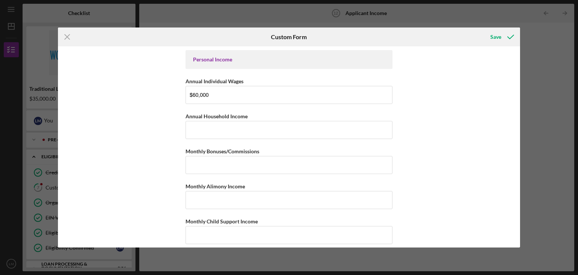 The height and width of the screenshot is (275, 578). I want to click on label: Annual Household Income, so click(216, 116).